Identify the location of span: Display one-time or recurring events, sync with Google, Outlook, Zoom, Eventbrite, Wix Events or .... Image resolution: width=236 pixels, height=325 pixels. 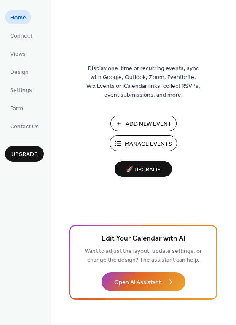
(143, 82).